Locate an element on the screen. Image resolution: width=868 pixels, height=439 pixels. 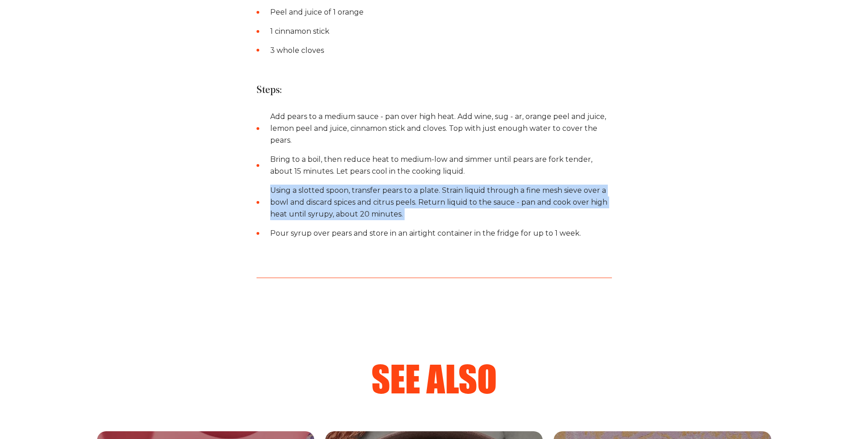
li: Peel and juice of 1 orange is located at coordinates (440, 12).